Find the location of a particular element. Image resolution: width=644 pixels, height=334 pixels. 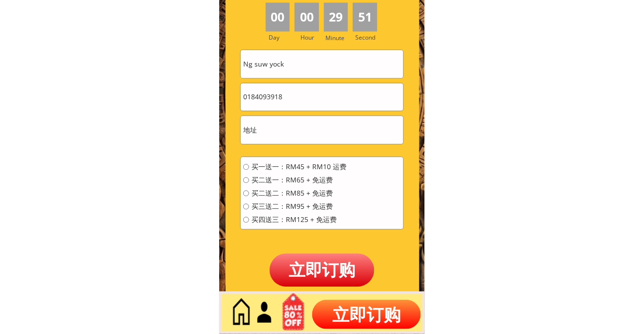

span: 买二送二：RM85 + 免运费 is located at coordinates (299, 193).